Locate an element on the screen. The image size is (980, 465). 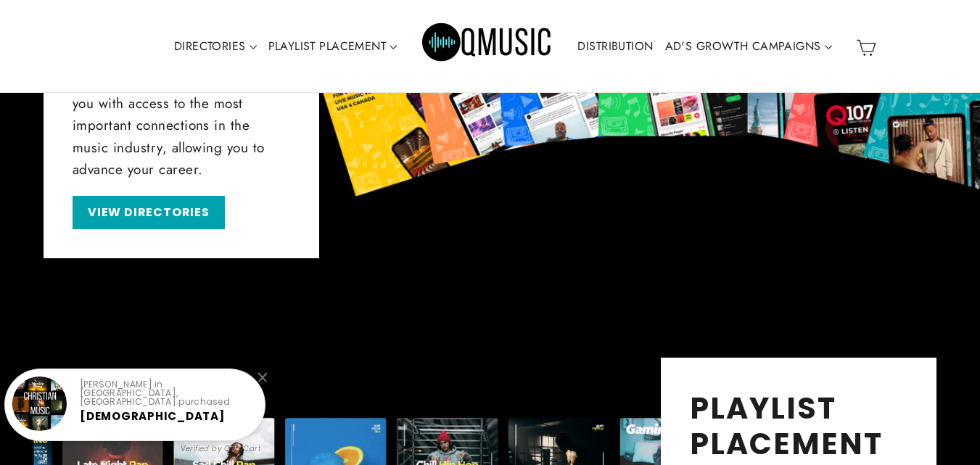
h2: PLAYLIST PLACEMENT is located at coordinates (799, 425).